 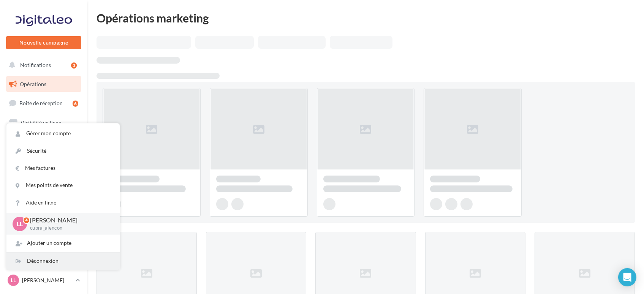 What do you see at coordinates (63, 243) in the screenshot?
I see `div: Ajouter un compte` at bounding box center [63, 243].